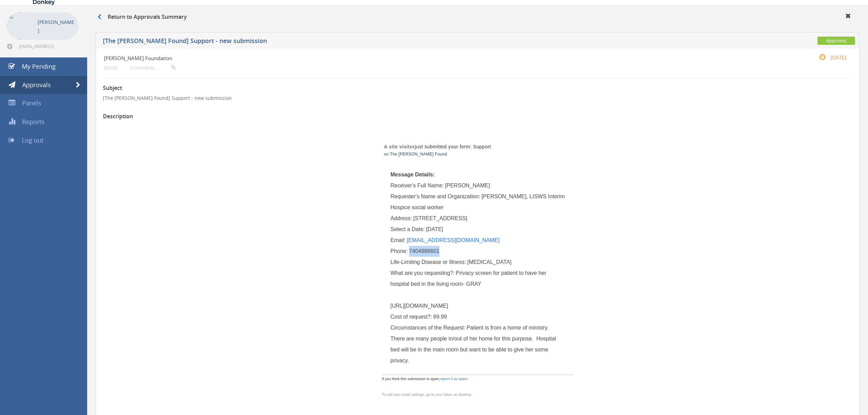  I want to click on span: Life-Limiting Disease or Illness:, so click(428, 262).